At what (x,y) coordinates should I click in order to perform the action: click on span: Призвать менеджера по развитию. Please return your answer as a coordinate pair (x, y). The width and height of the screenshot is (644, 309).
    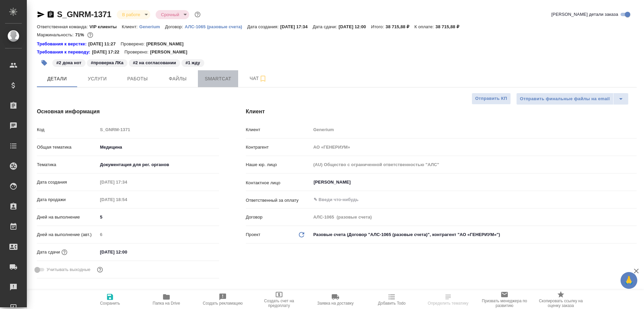
    Looking at the image, I should click on (505, 303).